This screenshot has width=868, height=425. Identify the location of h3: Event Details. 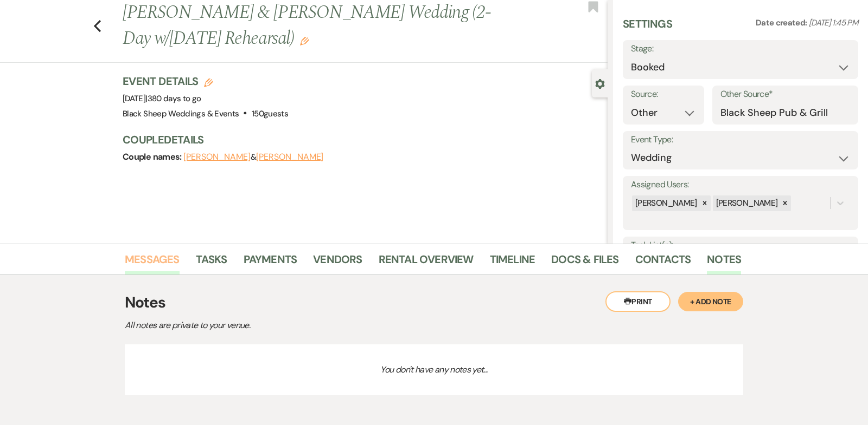
(205, 81).